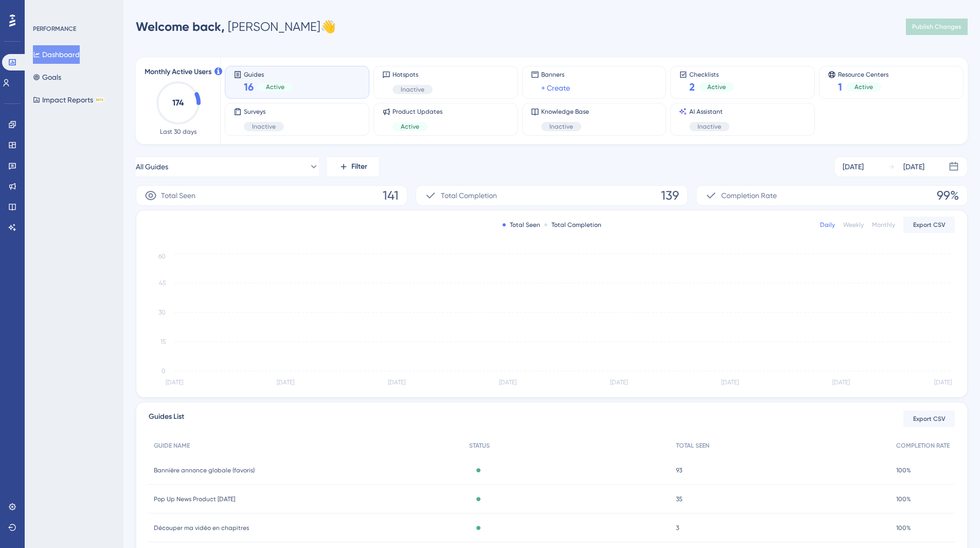  I want to click on button: Impact ReportsBETA, so click(68, 100).